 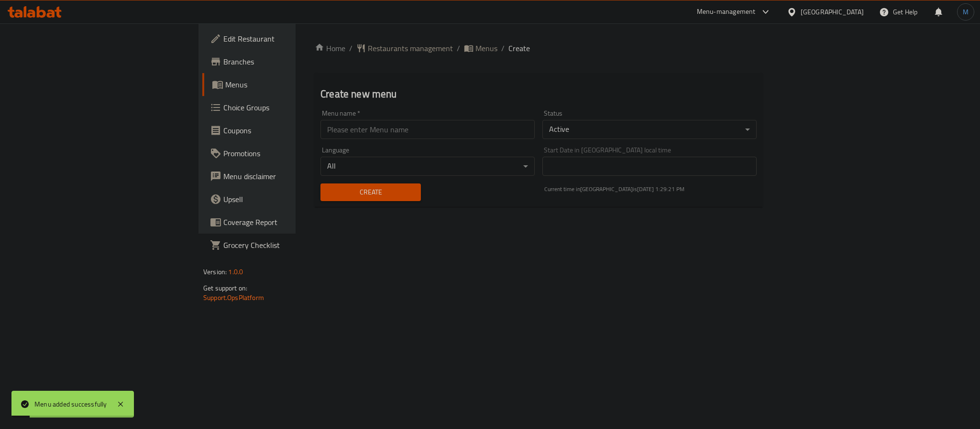 What do you see at coordinates (289, 154) in the screenshot?
I see `span: Promotions` at bounding box center [289, 154].